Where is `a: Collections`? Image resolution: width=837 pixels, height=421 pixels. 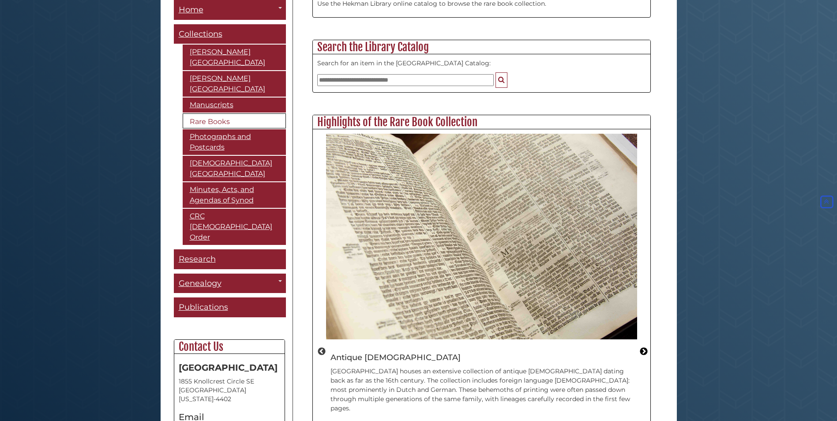 a: Collections is located at coordinates (230, 34).